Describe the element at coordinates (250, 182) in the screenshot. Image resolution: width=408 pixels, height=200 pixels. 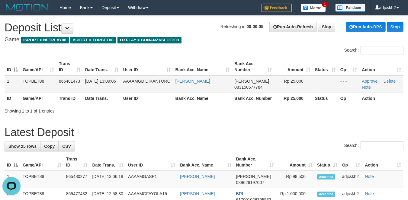
I see `span: Copy 089626197007 to clipboard` at that location.